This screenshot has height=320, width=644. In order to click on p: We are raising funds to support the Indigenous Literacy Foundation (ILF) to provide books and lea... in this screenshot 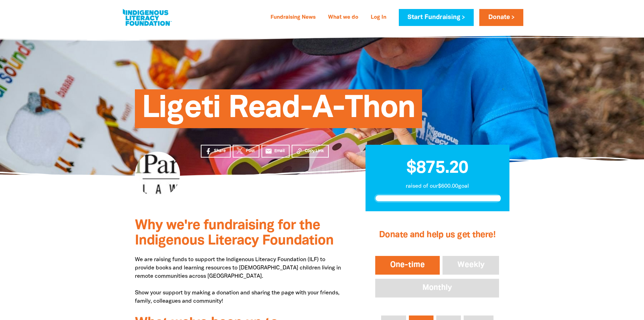, I will do `click(240, 281)`.